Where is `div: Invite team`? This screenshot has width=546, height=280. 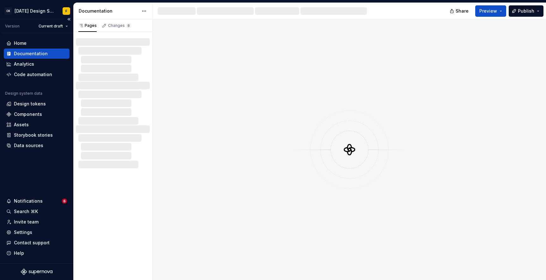 div: Invite team is located at coordinates (26, 222).